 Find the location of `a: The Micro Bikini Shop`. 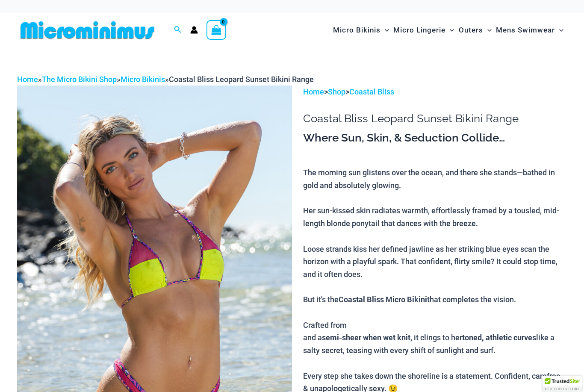

a: The Micro Bikini Shop is located at coordinates (79, 79).